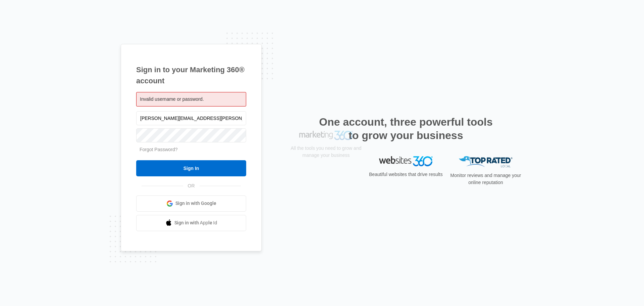 The width and height of the screenshot is (644, 306). What do you see at coordinates (159, 149) in the screenshot?
I see `a: Forgot Password?` at bounding box center [159, 149].